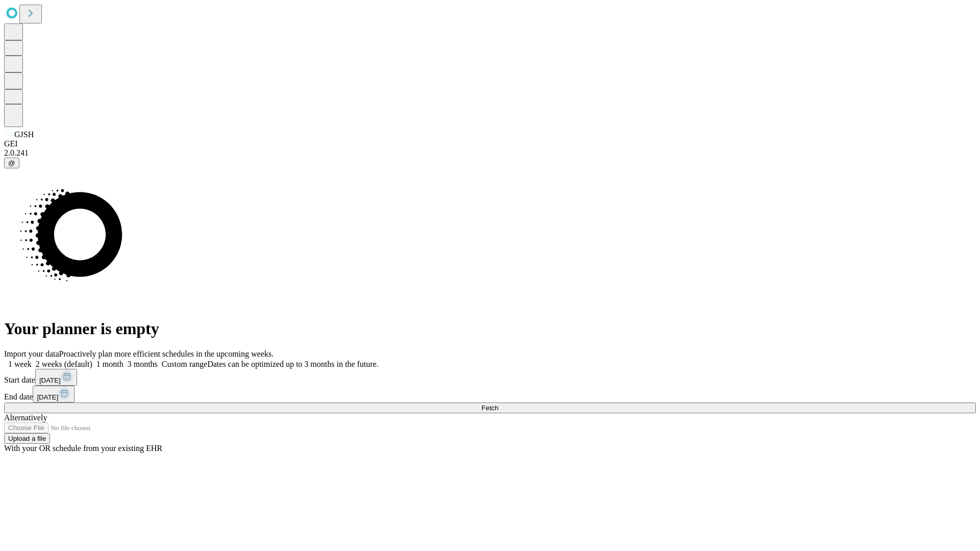 The width and height of the screenshot is (980, 551). What do you see at coordinates (83, 448) in the screenshot?
I see `span: With your OR schedule from your existing EHR` at bounding box center [83, 448].